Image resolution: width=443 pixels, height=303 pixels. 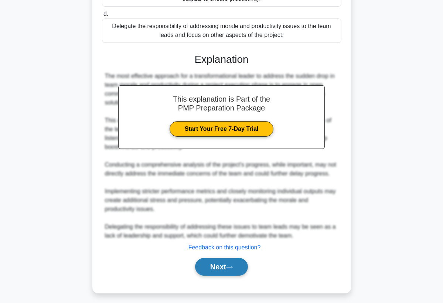 What do you see at coordinates (221, 267) in the screenshot?
I see `button: Next` at bounding box center [221, 267].